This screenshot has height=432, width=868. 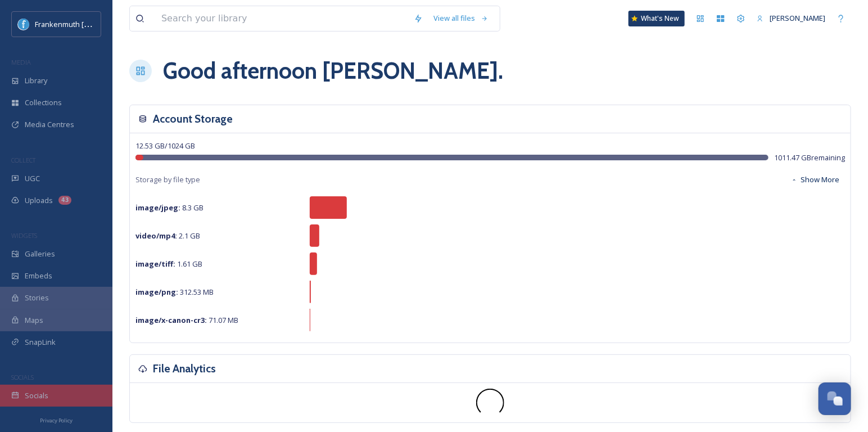 What do you see at coordinates (64, 200) in the screenshot?
I see `div: 43` at bounding box center [64, 200].